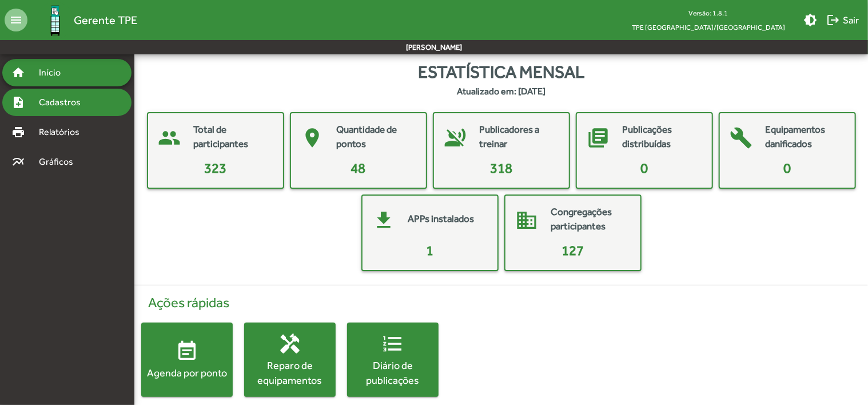 Image resolution: width=868 pixels, height=405 pixels. I want to click on mat-icon: library_books, so click(599, 138).